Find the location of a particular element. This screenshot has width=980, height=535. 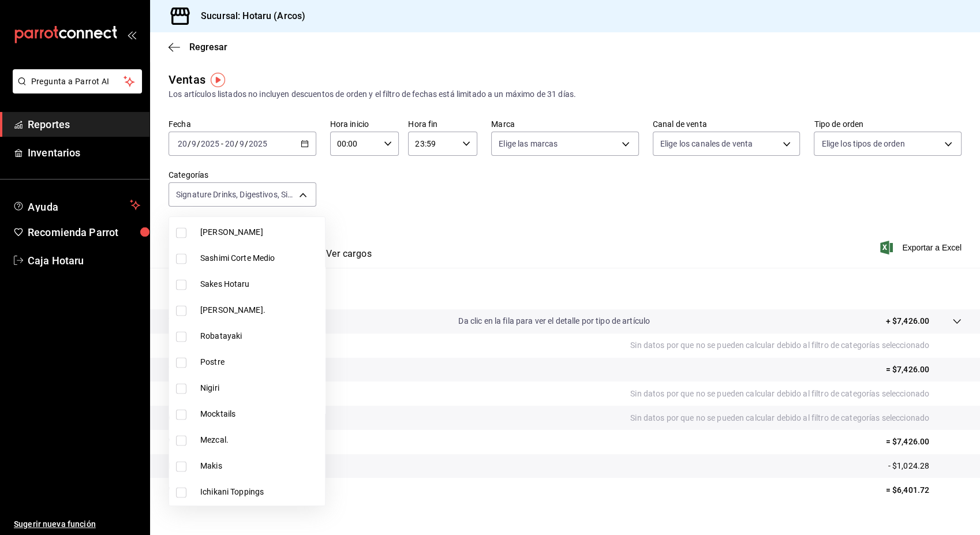

span: Sakes Hotaru is located at coordinates (260, 284).